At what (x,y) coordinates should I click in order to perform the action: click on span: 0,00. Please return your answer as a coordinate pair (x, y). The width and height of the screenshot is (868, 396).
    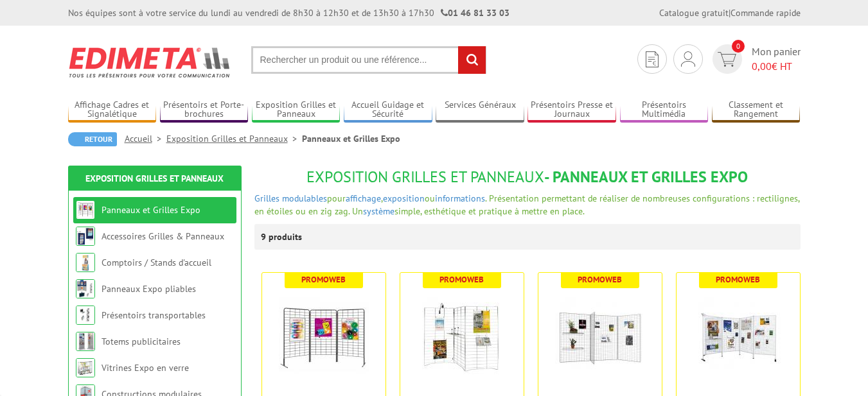
    Looking at the image, I should click on (762, 66).